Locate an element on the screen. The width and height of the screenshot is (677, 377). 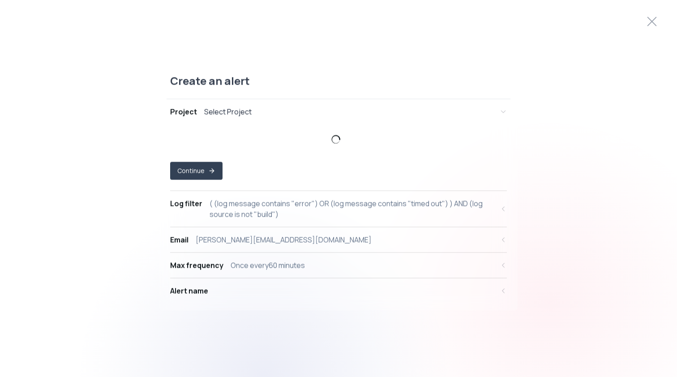
div: Select Project is located at coordinates (228, 112).